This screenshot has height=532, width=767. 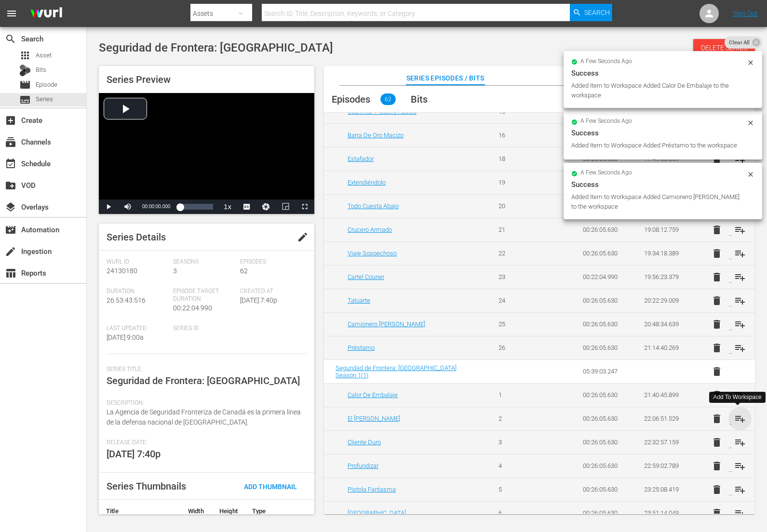 What do you see at coordinates (44, 99) in the screenshot?
I see `span: Series` at bounding box center [44, 99].